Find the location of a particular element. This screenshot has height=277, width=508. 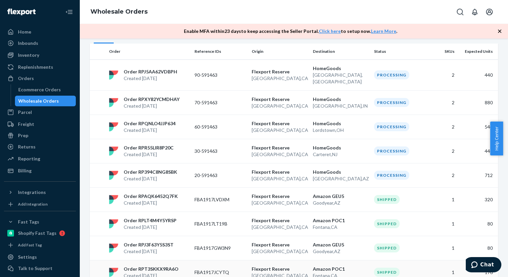

div: Add Fast Tag is located at coordinates (30, 245).